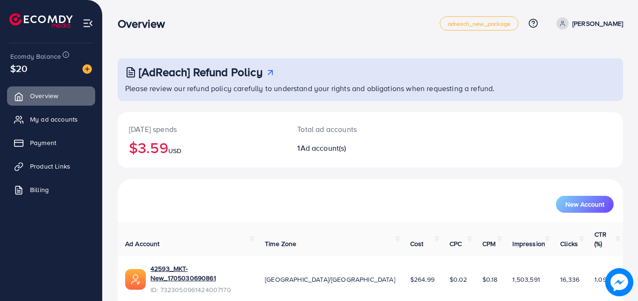  What do you see at coordinates (201, 72) in the screenshot?
I see `h3: [AdReach] Refund Policy` at bounding box center [201, 72].